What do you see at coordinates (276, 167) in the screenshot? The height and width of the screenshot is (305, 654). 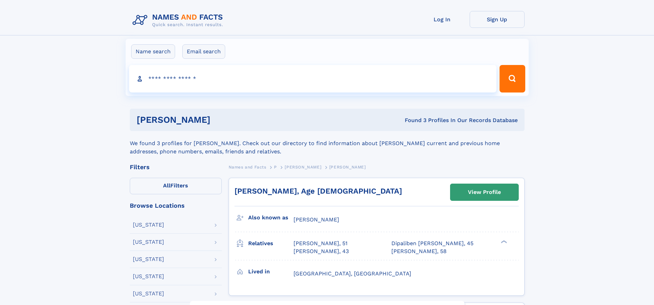 I see `a: P` at bounding box center [276, 167].